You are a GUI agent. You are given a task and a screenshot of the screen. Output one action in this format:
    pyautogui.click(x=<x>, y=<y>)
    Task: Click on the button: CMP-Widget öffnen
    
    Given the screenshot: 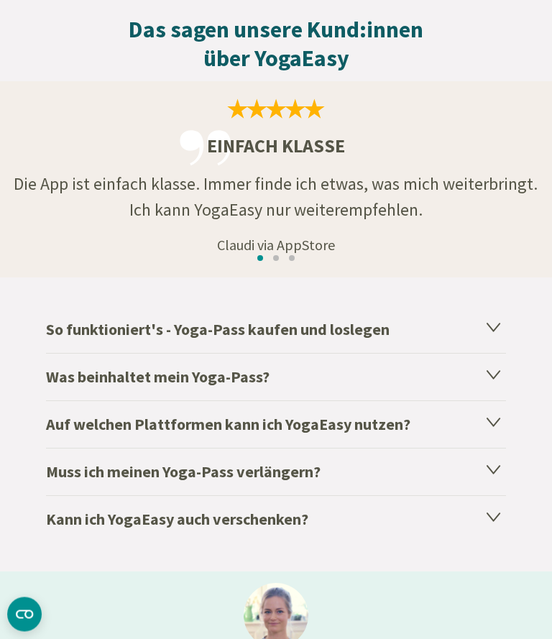 What is the action you would take?
    pyautogui.click(x=24, y=614)
    